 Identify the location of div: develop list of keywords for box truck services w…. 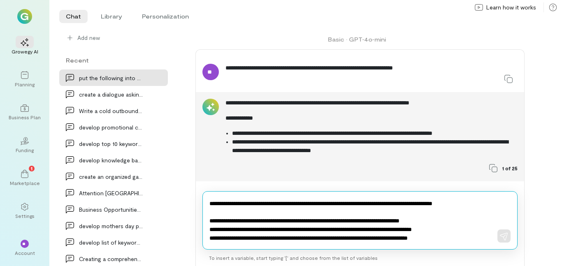
(111, 242).